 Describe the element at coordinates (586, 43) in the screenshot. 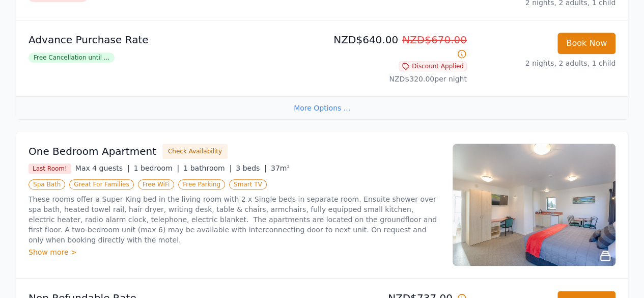

I see `button: Book Now` at that location.